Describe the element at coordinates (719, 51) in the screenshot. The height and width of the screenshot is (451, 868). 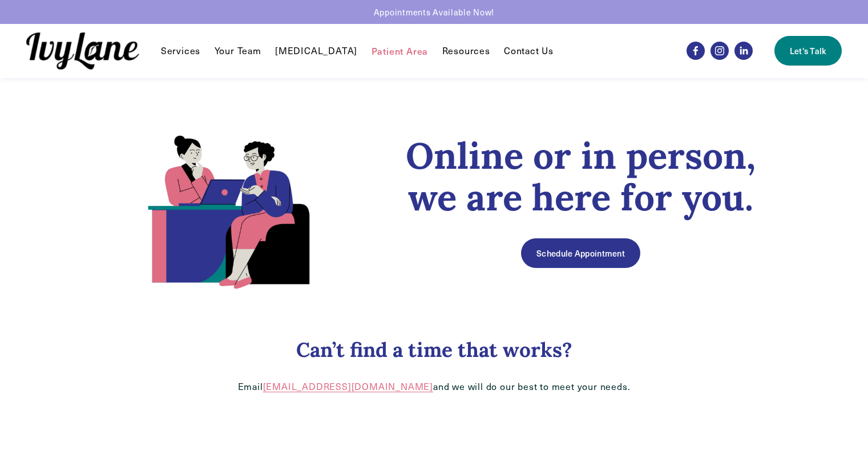
I see `a: Instagram` at that location.